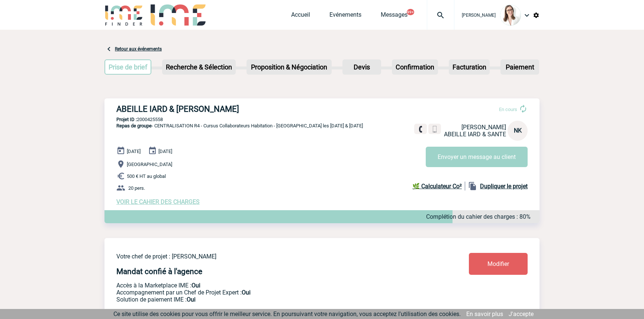 The image size is (644, 319). I want to click on img: portable.png, so click(435, 129).